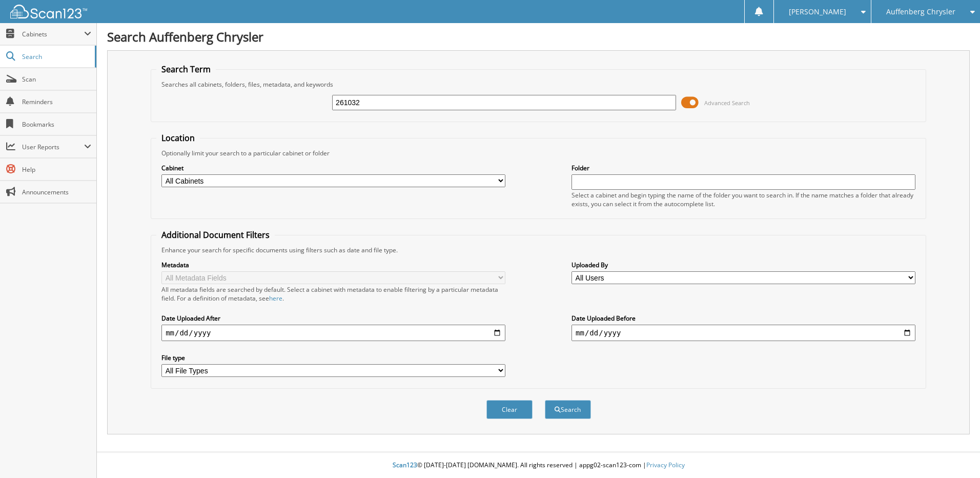 The image size is (980, 478). Describe the element at coordinates (743, 168) in the screenshot. I see `label: Folder` at that location.